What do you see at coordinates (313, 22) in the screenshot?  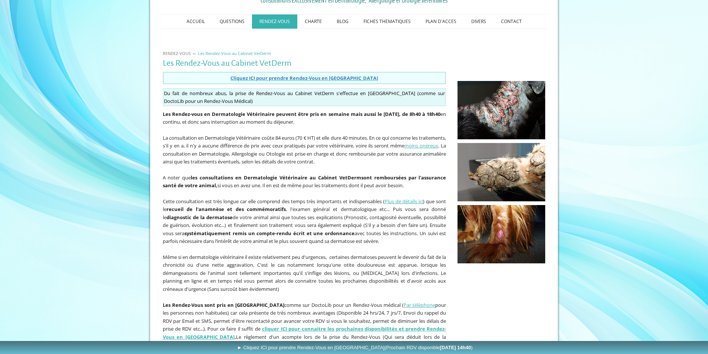 I see `a: CHARTE` at bounding box center [313, 22].